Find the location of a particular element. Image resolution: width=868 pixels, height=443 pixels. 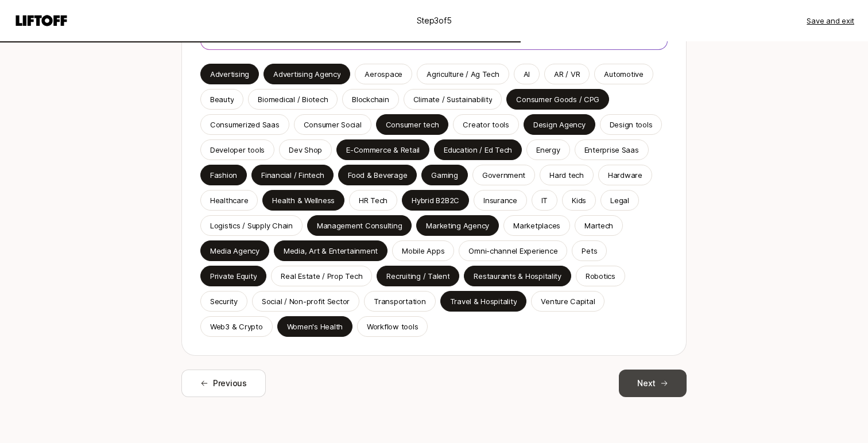

p: Consumer Social is located at coordinates (332, 125).